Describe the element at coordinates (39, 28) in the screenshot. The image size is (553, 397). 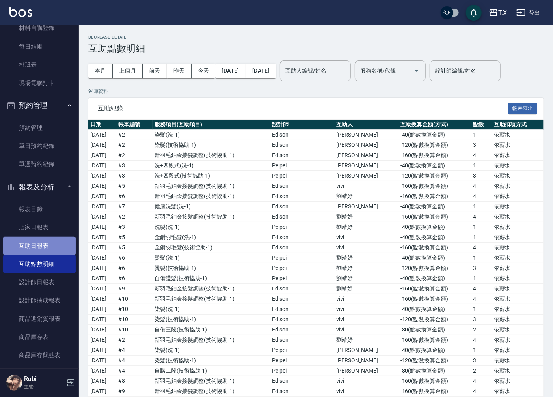
I see `a: 材料自購登錄` at that location.